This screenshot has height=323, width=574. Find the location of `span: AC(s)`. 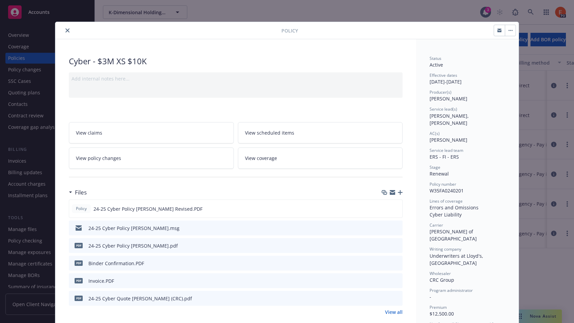

span: AC(s) is located at coordinates (435, 133).